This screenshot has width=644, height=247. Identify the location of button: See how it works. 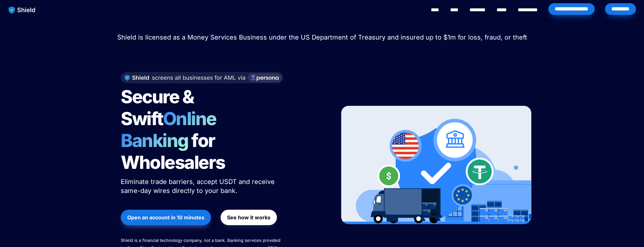
(248, 217).